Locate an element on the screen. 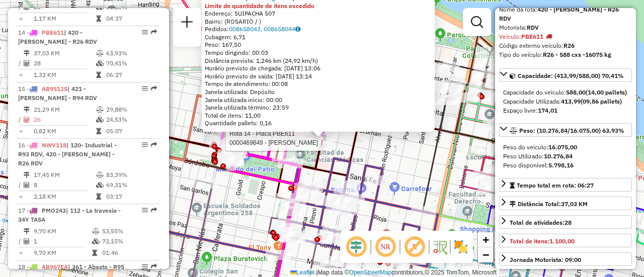 This screenshot has width=644, height=277. div: Bairro: (ROSARIO / ) is located at coordinates (318, 22).